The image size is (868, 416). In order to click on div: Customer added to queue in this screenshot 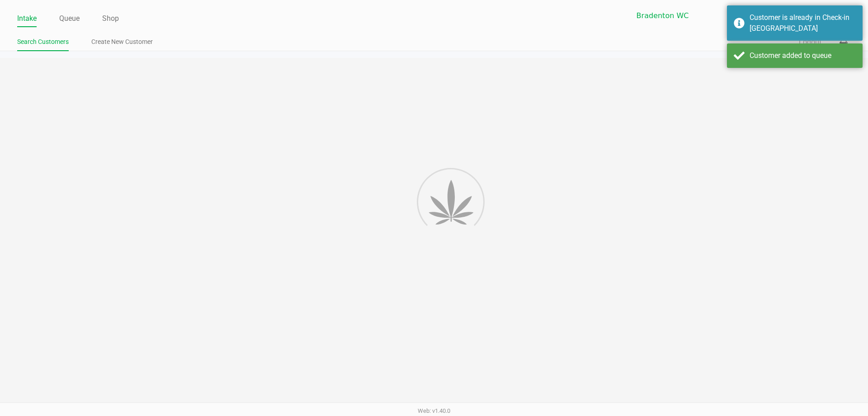, I will do `click(803, 55)`.